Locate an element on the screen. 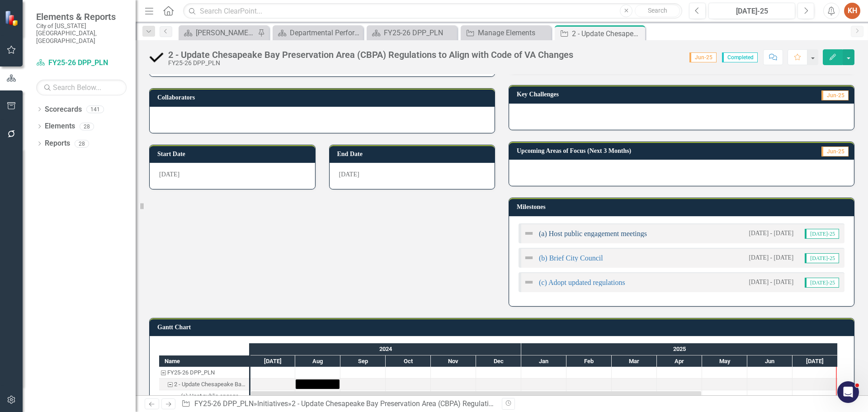  div: 141 is located at coordinates (95, 109).